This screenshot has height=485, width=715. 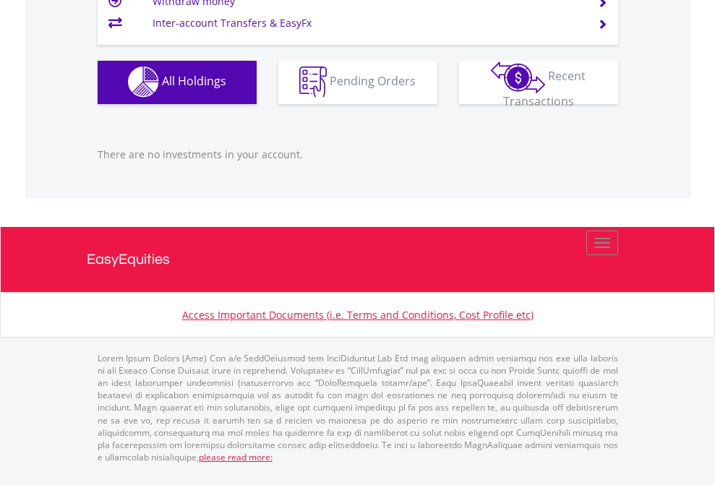 What do you see at coordinates (358, 260) in the screenshot?
I see `div: EasyEquities` at bounding box center [358, 260].